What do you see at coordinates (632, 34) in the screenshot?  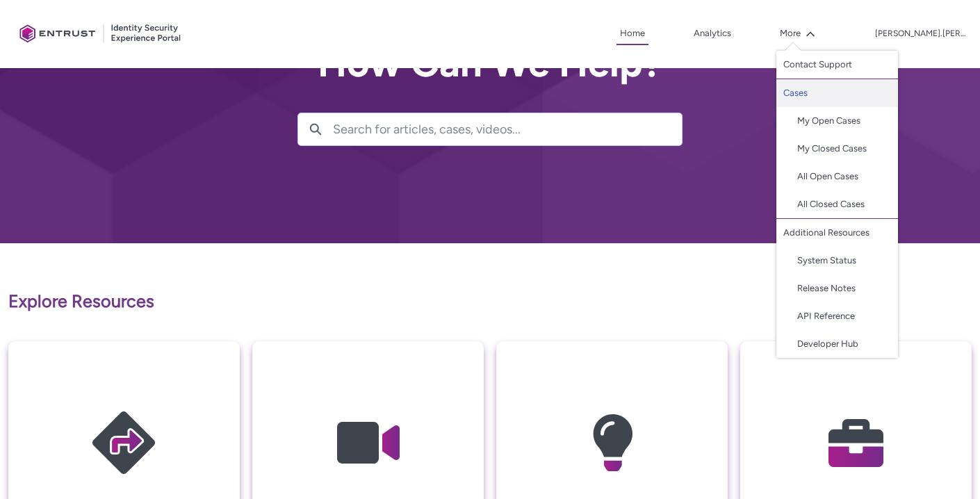 I see `a: Home` at bounding box center [632, 34].